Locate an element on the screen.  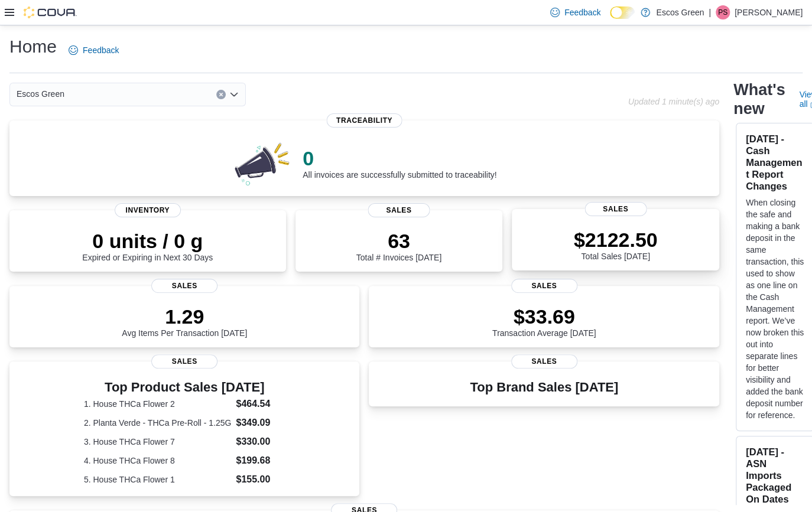
p: When closing the safe and making a bank deposit in the same transaction, this used to show as one... is located at coordinates (776, 309).